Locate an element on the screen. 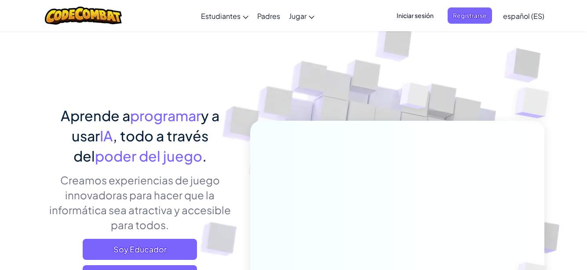  img: CodeCombat logo is located at coordinates (83, 15).